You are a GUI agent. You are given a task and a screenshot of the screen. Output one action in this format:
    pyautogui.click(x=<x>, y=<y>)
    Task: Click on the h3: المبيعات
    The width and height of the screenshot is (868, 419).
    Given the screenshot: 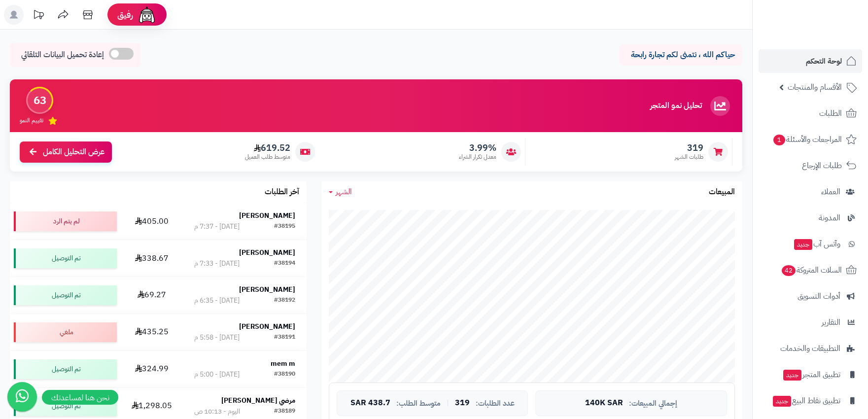 What is the action you would take?
    pyautogui.click(x=722, y=192)
    